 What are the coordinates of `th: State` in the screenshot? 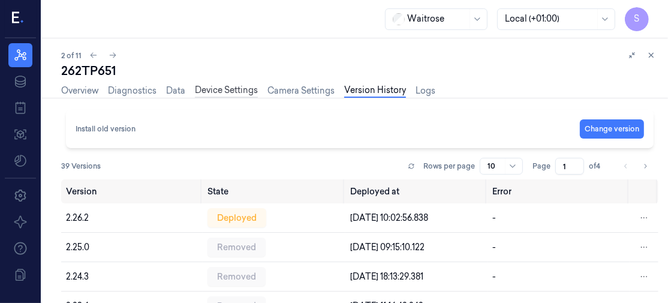 It's located at (274, 191).